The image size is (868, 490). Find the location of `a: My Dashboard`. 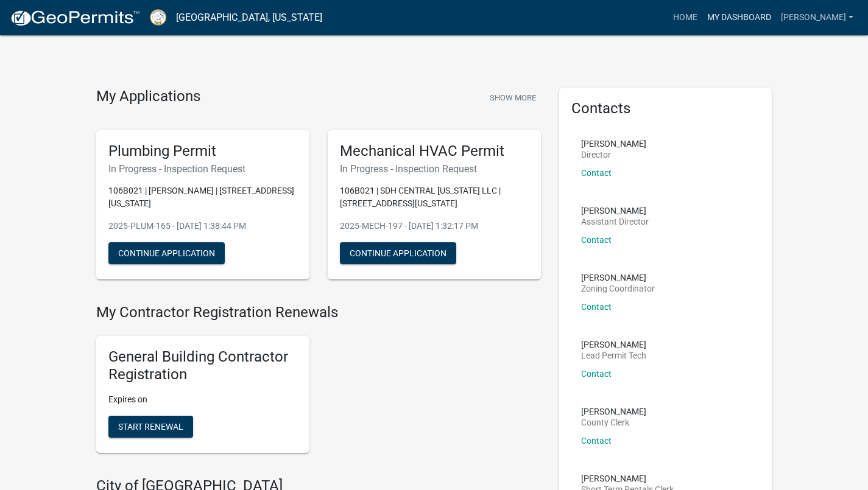

a: My Dashboard is located at coordinates (739, 18).